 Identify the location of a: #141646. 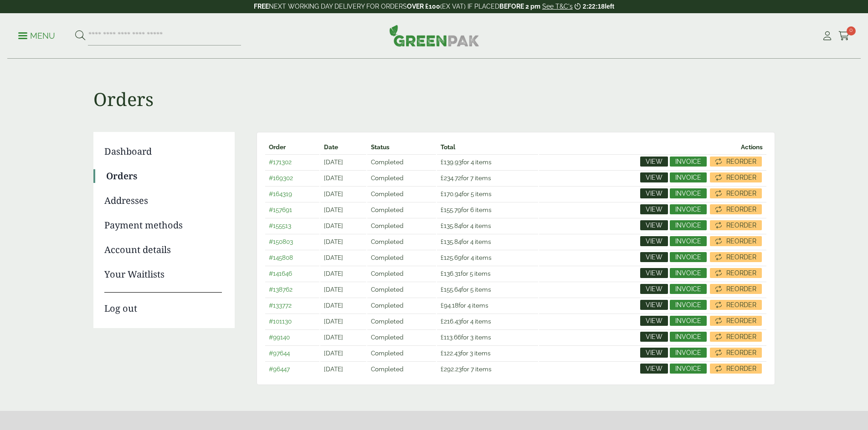
(281, 274).